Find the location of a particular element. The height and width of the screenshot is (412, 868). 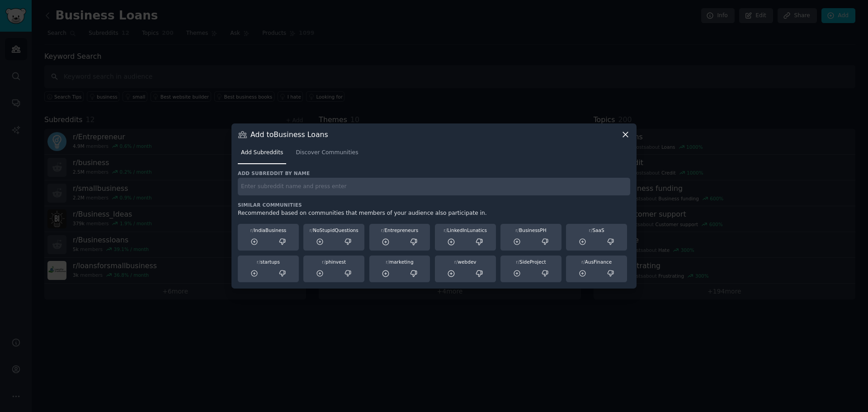

div: Recommended based on communities that members of your audience also participate in. is located at coordinates (434, 213).